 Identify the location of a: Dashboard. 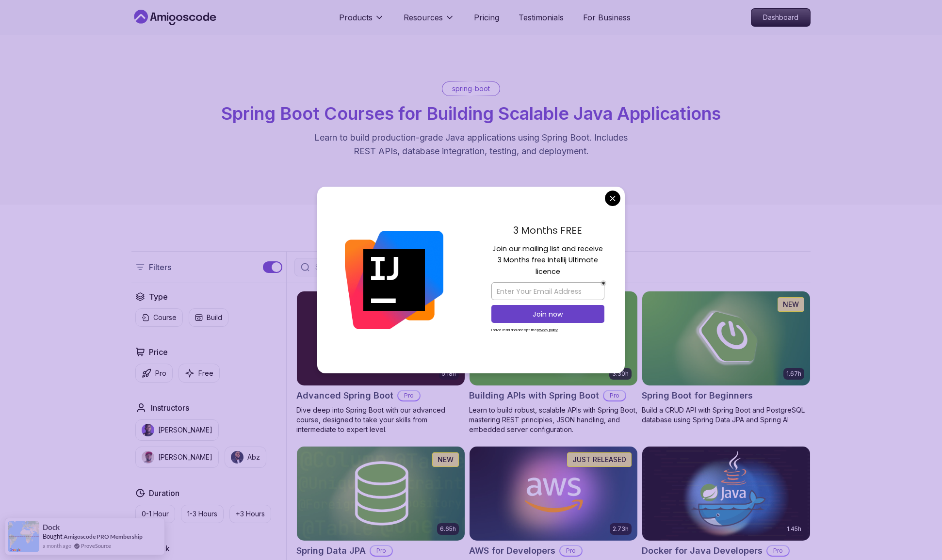
(780, 17).